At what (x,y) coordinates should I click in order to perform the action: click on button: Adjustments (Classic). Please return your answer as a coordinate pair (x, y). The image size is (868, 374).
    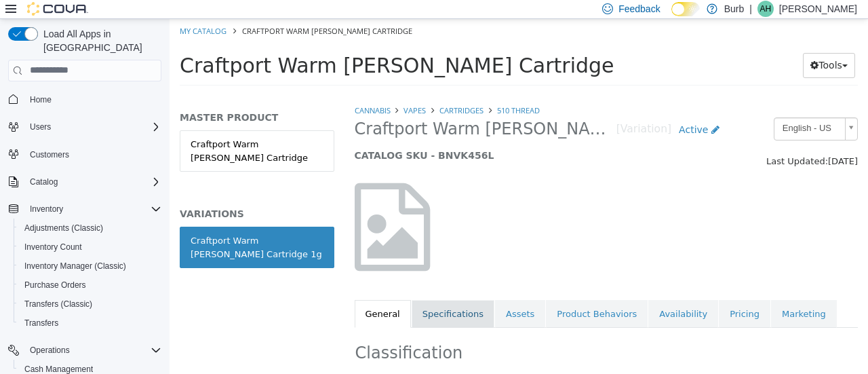
    Looking at the image, I should click on (90, 228).